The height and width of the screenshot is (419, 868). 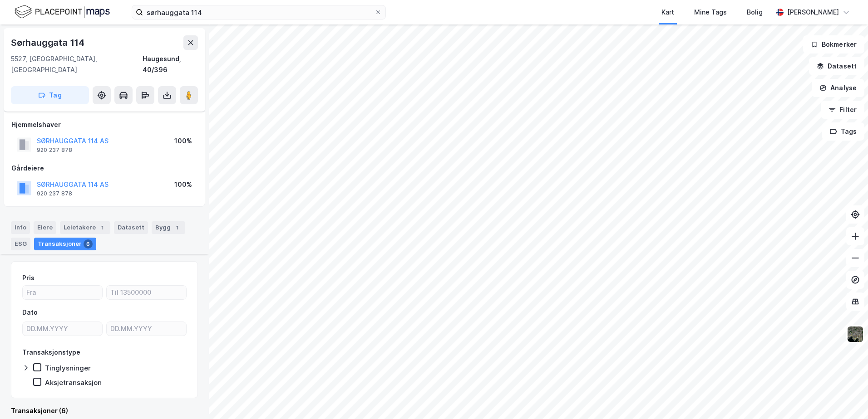 I want to click on button: Tag, so click(x=50, y=95).